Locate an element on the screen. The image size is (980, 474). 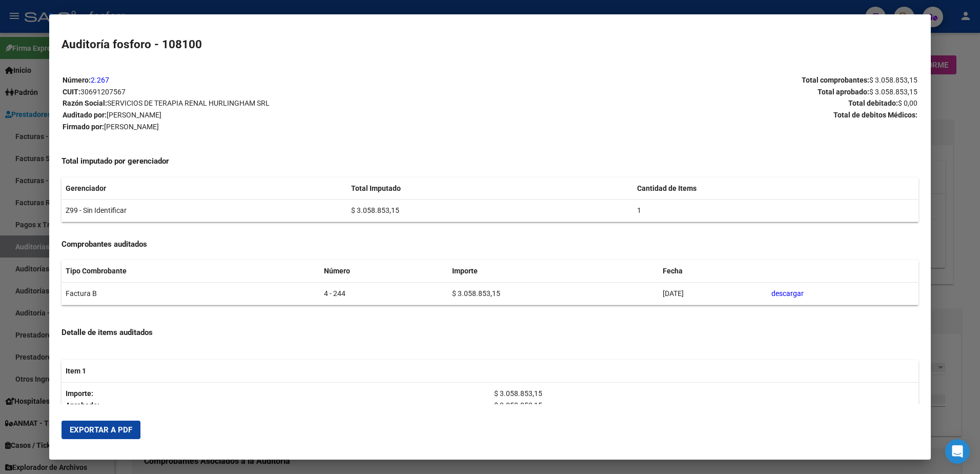
p: Firmado por: is located at coordinates (276, 127).